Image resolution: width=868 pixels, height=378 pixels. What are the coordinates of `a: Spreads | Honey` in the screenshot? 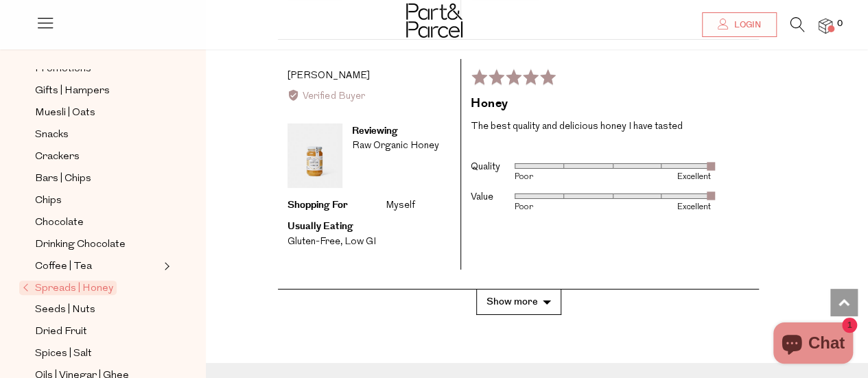 It's located at (91, 288).